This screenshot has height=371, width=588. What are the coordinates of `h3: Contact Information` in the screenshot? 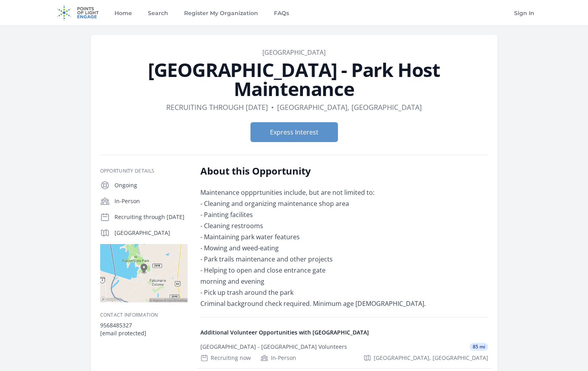 It's located at (144, 315).